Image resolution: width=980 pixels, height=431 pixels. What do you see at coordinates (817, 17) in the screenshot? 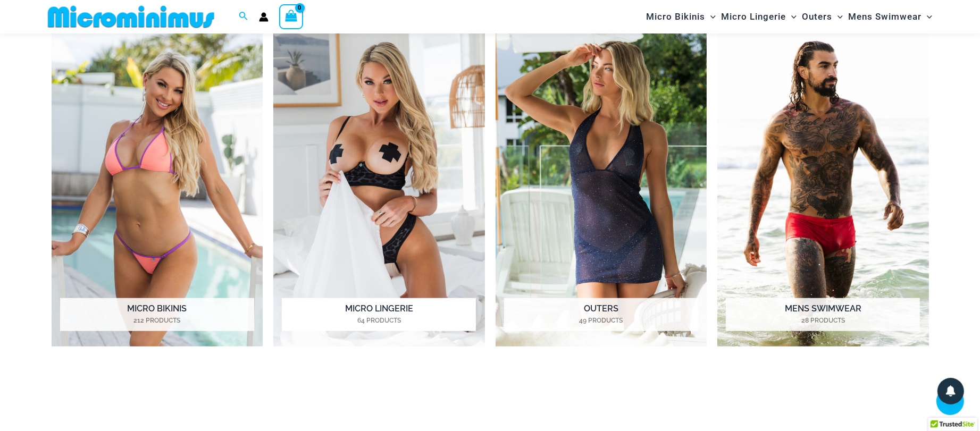
I see `span: Outers` at bounding box center [817, 17].